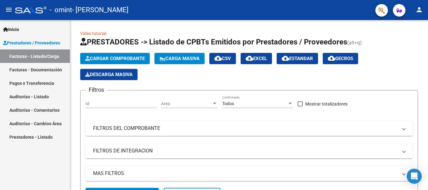 The width and height of the screenshot is (428, 190). What do you see at coordinates (414, 176) in the screenshot?
I see `div: Open Intercom Messenger` at bounding box center [414, 176].